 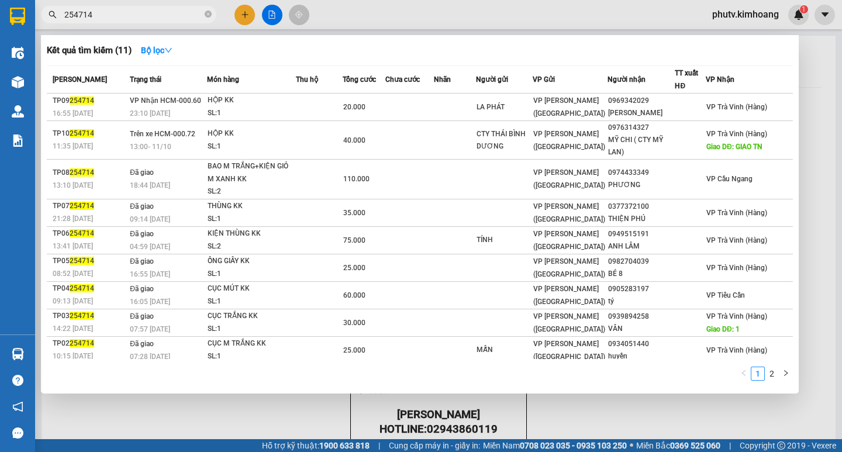 I want to click on span: search, so click(x=53, y=15).